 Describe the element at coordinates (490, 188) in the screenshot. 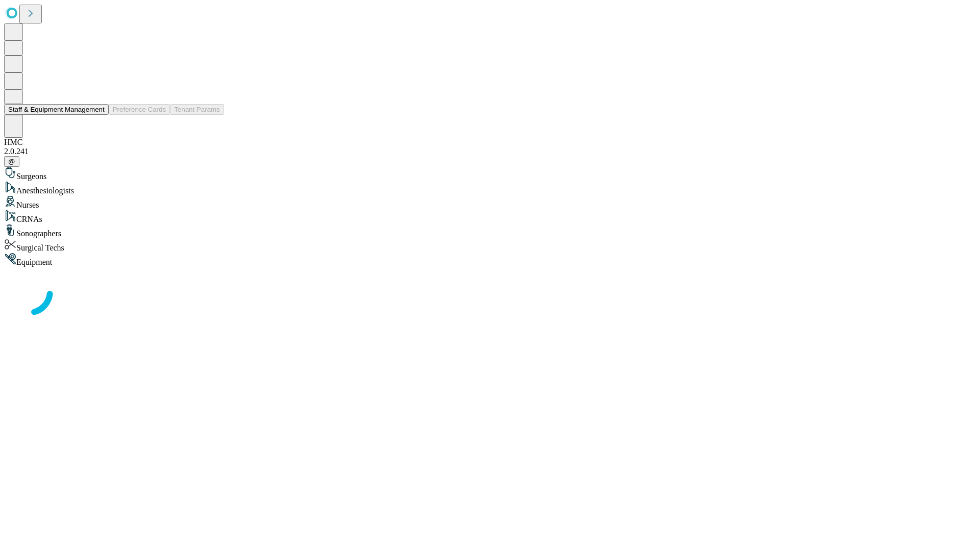

I see `div: Anesthesiologists` at that location.